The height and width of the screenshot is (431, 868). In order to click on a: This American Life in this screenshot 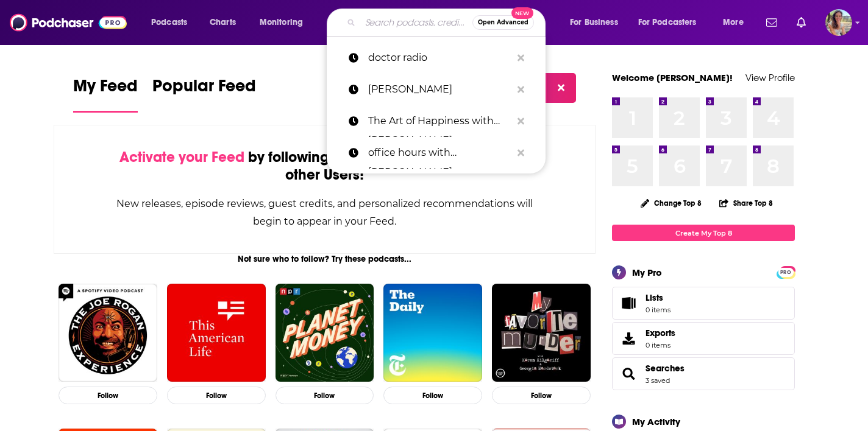, I will do `click(216, 333)`.